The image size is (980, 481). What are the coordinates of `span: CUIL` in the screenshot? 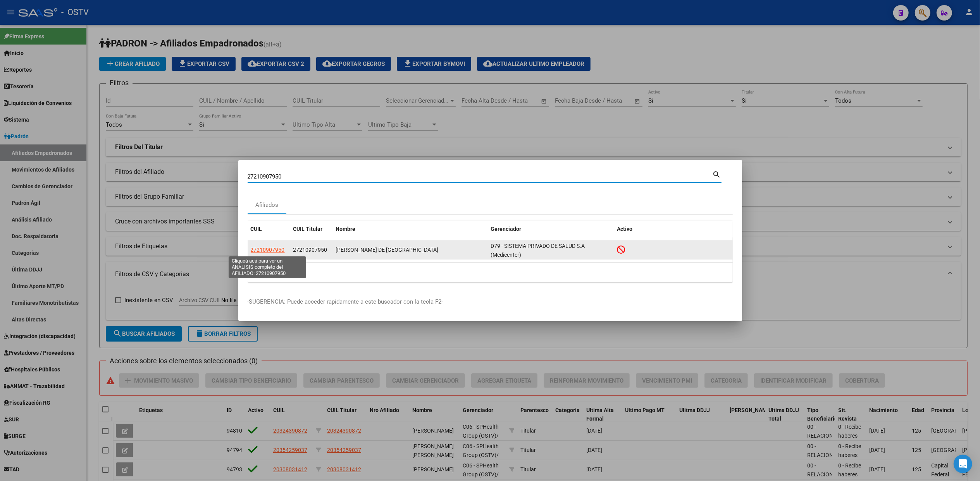 It's located at (257, 229).